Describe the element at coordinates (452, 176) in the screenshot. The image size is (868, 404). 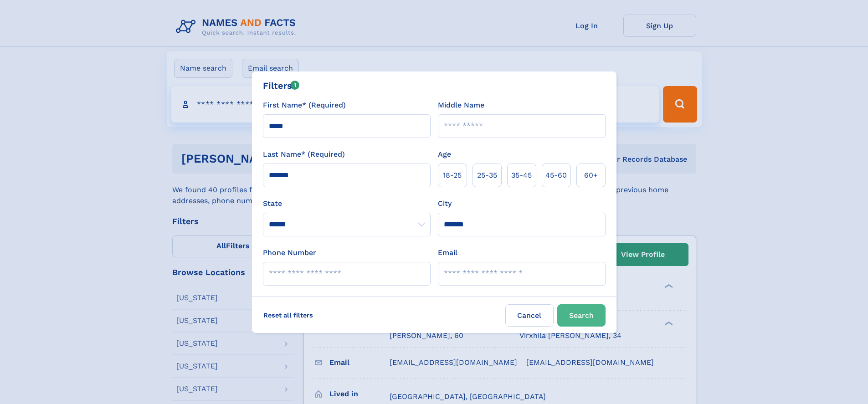
I see `span: 18‑25` at that location.